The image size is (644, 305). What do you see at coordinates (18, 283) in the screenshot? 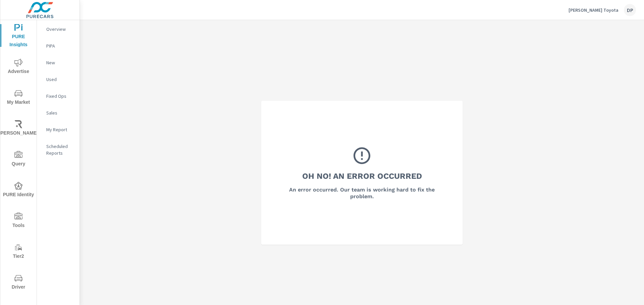
I see `span: Driver` at bounding box center [18, 283].